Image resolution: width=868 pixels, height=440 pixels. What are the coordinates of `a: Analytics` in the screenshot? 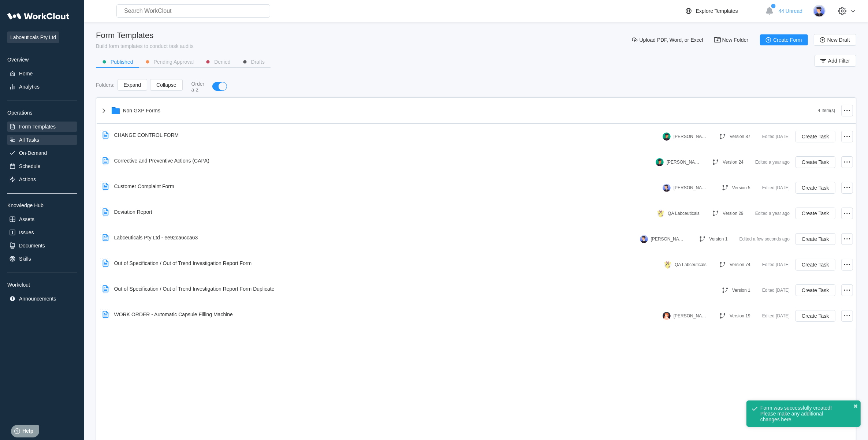 It's located at (42, 87).